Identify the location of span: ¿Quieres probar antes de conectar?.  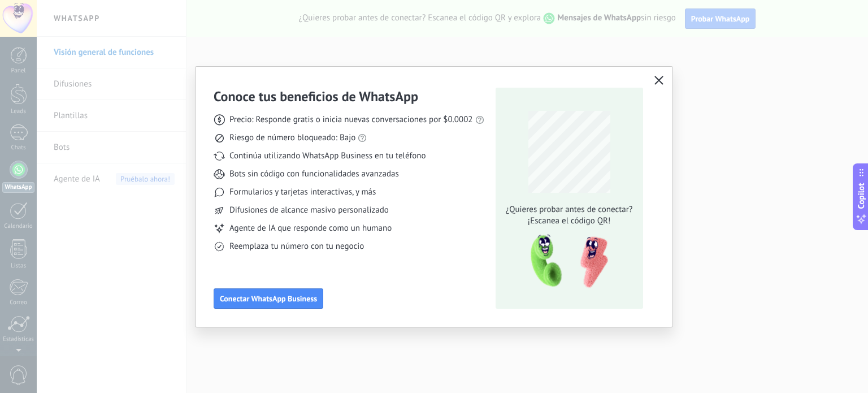
(569, 210).